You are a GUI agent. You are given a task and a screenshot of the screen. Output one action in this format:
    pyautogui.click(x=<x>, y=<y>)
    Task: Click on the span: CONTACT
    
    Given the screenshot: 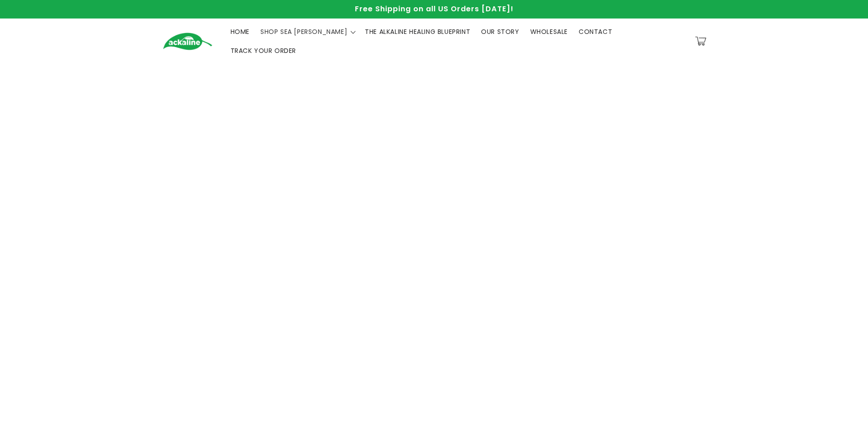 What is the action you would take?
    pyautogui.click(x=595, y=32)
    